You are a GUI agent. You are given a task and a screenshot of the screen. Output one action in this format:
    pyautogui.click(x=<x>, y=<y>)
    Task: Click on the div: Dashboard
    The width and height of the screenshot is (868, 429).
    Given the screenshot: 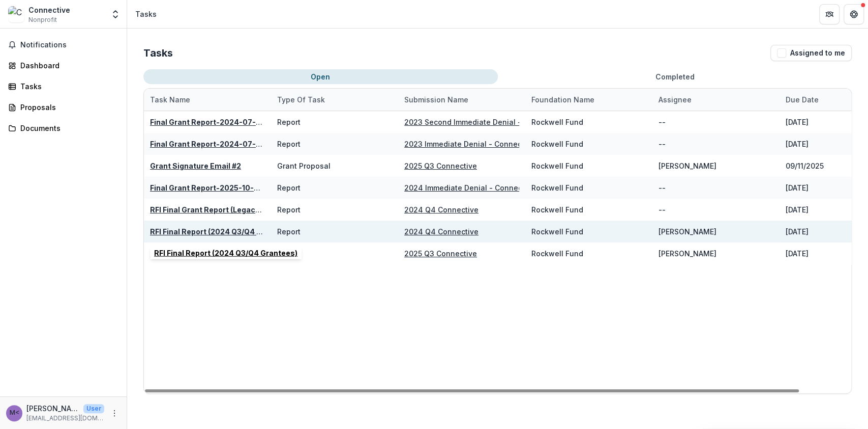 What is the action you would take?
    pyautogui.click(x=67, y=65)
    